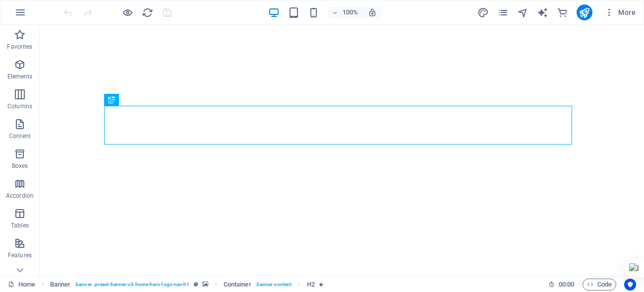 The width and height of the screenshot is (644, 292). What do you see at coordinates (206, 284) in the screenshot?
I see `i: This element contains a background` at bounding box center [206, 284].